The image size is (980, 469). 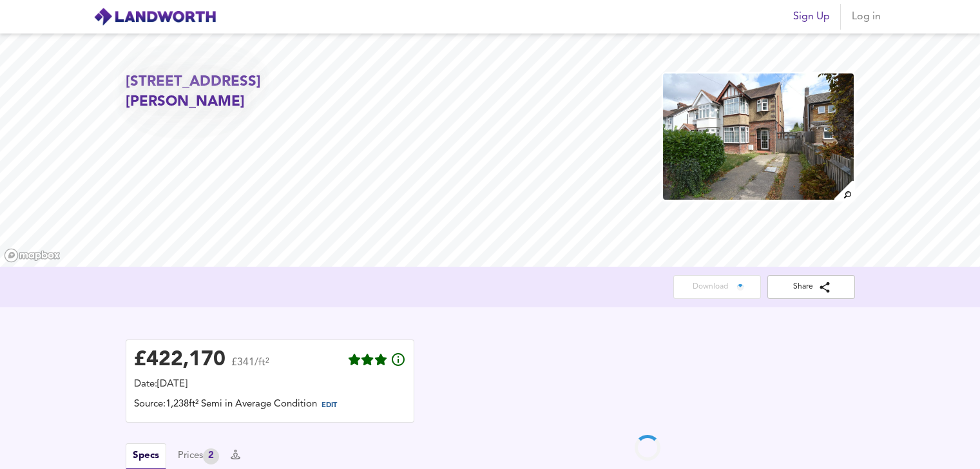 What do you see at coordinates (270, 406) in the screenshot?
I see `div: Source: 1,238ft² Semi in Average Condition` at bounding box center [270, 406].